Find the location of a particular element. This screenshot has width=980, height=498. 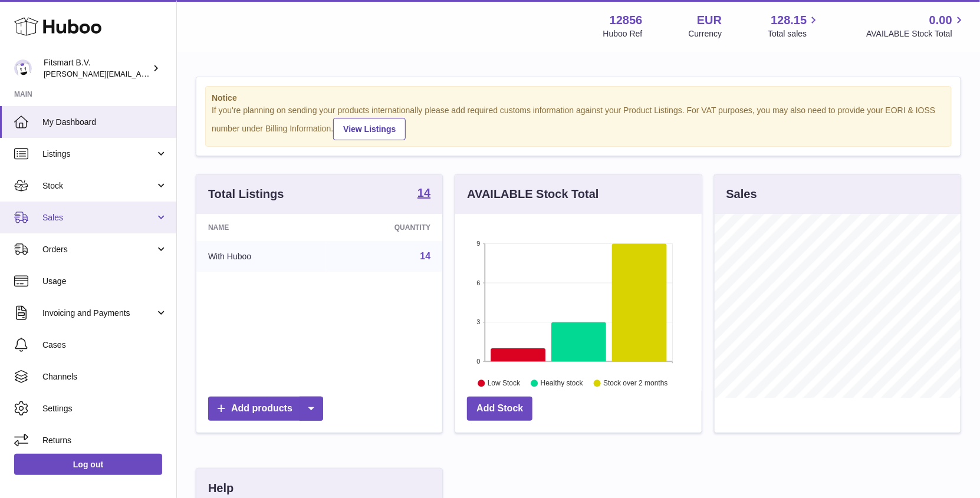

div: If you're planning on sending your products internationally please add required customs informati... is located at coordinates (579, 122).